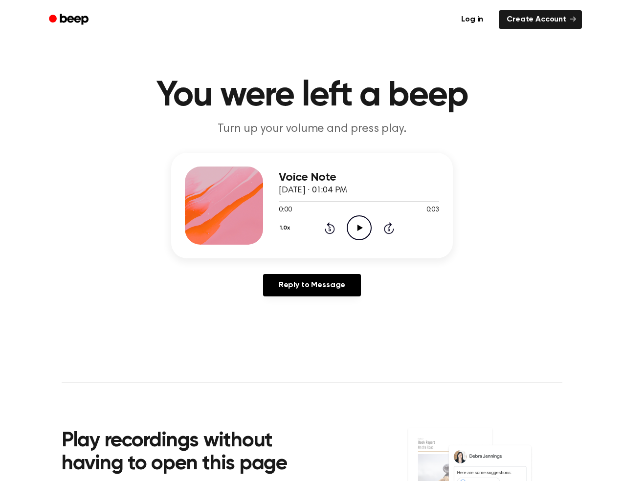  I want to click on h1: You were left a beep, so click(312, 96).